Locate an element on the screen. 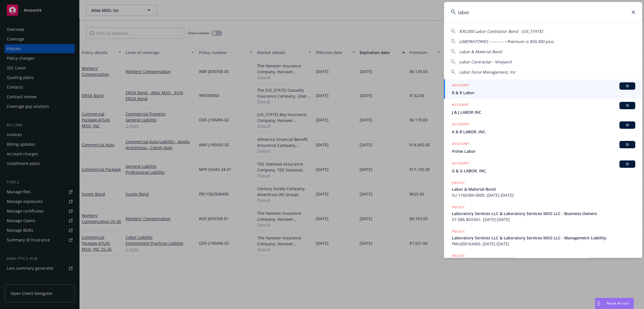 The height and width of the screenshot is (309, 644). span: Laboratory Services LLC & Laboratory Services MSO LLC - Business Owners is located at coordinates (544, 213).